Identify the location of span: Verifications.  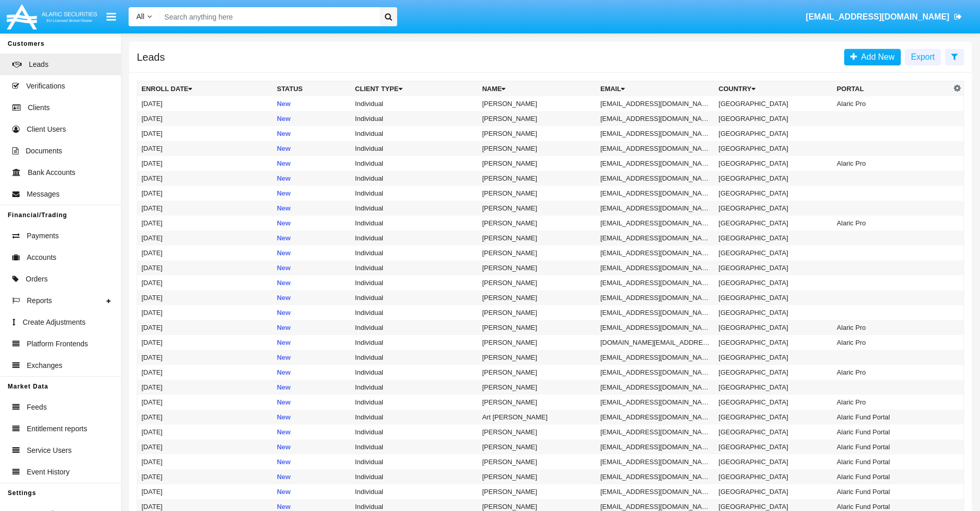
(46, 86).